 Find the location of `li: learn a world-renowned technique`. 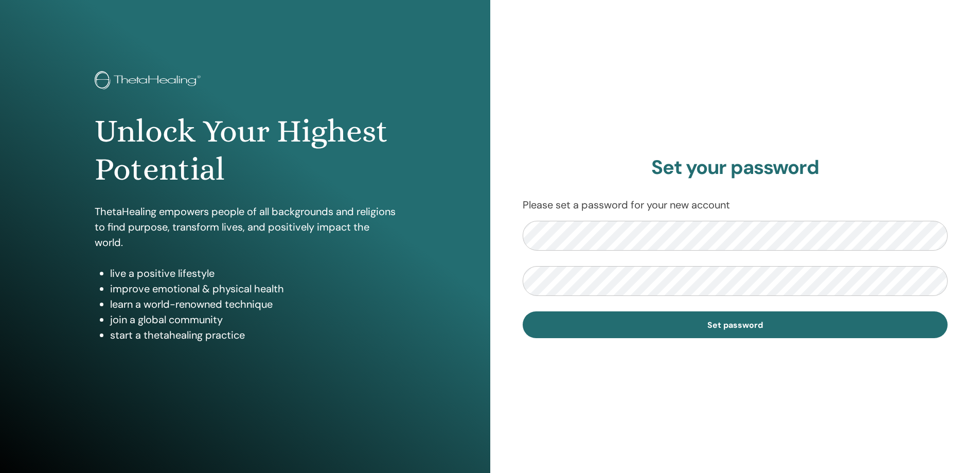

li: learn a world-renowned technique is located at coordinates (252, 304).